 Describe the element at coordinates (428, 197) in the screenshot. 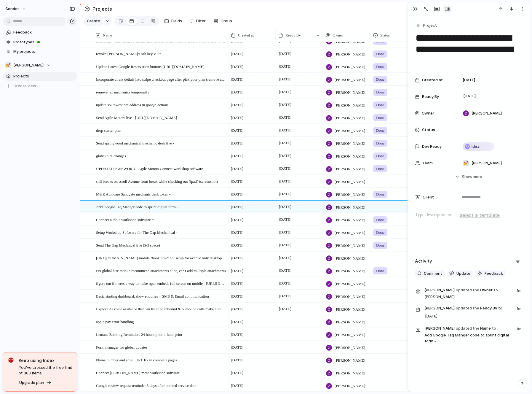

I see `span: Client` at that location.